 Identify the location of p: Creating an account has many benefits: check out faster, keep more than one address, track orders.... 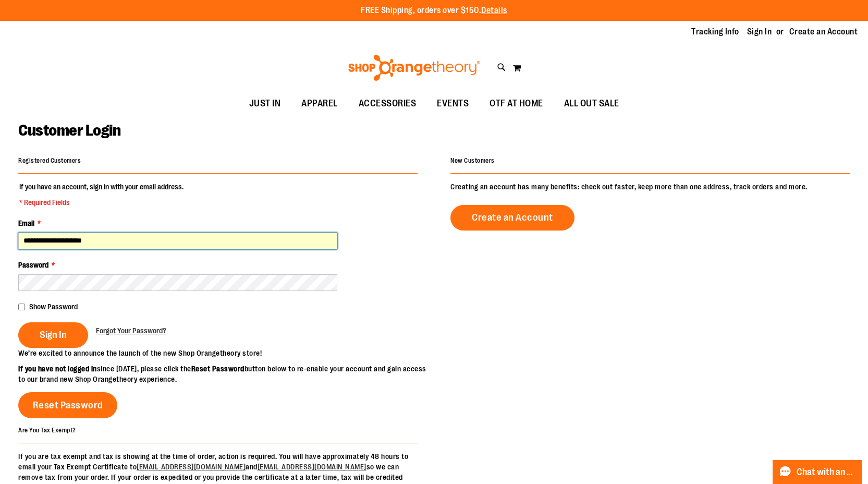
(650, 187).